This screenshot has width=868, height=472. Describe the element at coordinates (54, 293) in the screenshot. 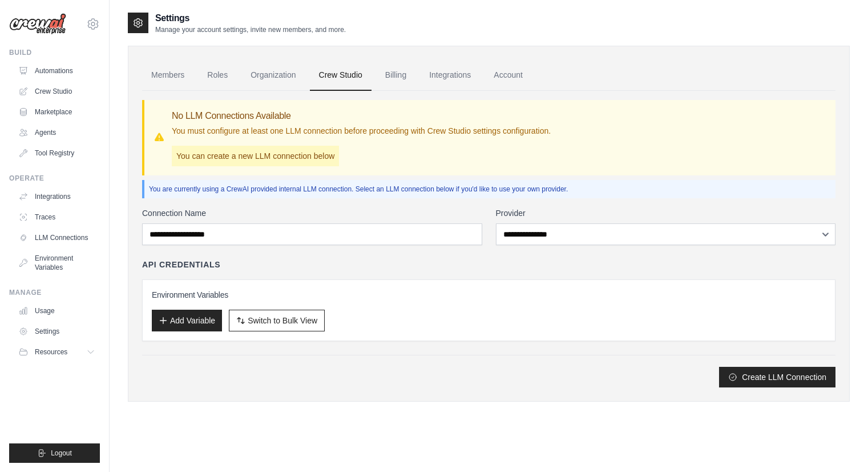

I see `div: Manage` at that location.